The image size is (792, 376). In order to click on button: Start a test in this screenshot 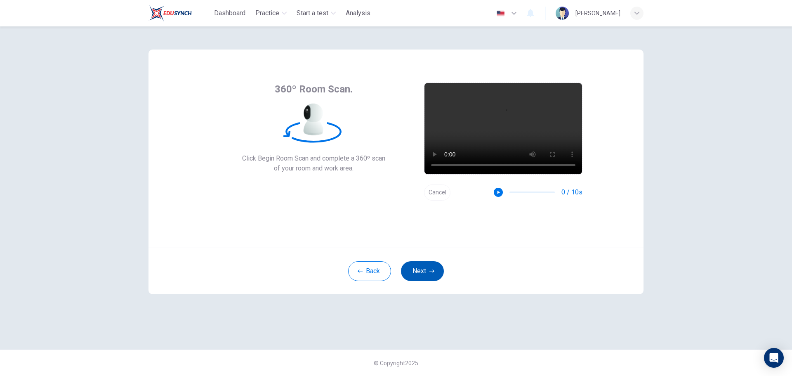, I will do `click(316, 13)`.